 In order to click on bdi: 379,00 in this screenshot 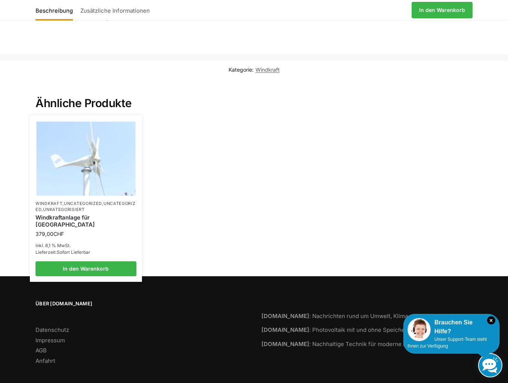, I will do `click(50, 234)`.